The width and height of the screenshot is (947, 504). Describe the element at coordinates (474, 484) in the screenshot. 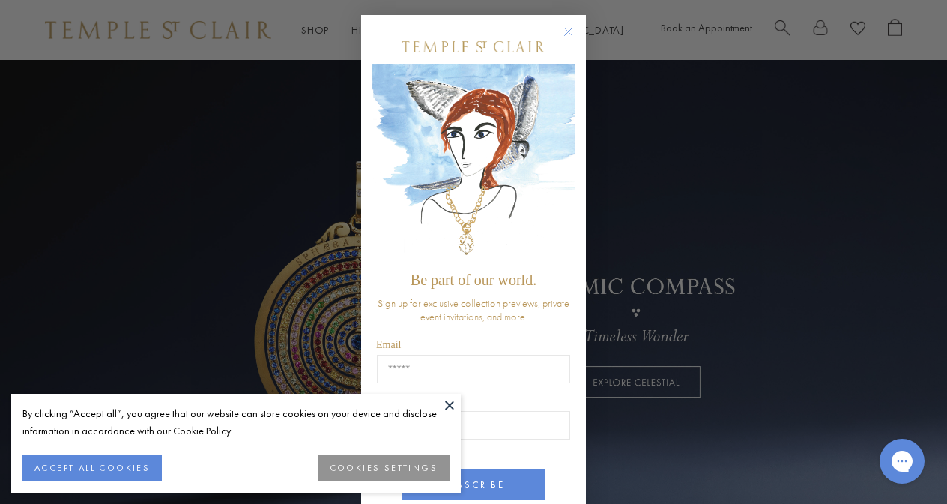

I see `button: SUBSCRIBE` at that location.